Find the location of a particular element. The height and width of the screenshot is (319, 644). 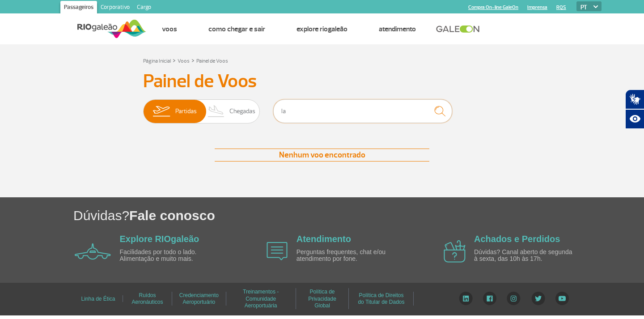

a: Compra On-line GaleOn is located at coordinates (493, 7).